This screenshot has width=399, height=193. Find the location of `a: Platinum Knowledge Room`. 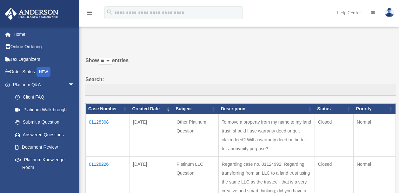

a: Platinum Knowledge Room is located at coordinates (45, 164).